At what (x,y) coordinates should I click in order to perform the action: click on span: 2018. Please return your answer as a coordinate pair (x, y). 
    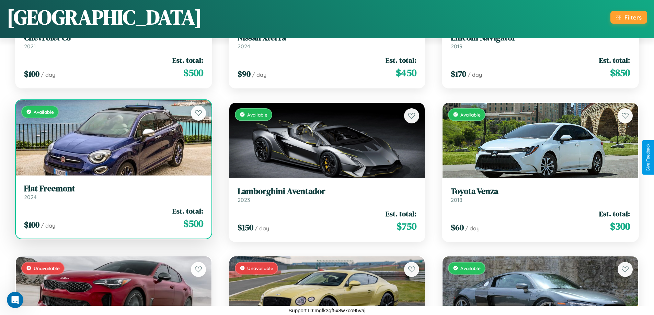
    Looking at the image, I should click on (456, 200).